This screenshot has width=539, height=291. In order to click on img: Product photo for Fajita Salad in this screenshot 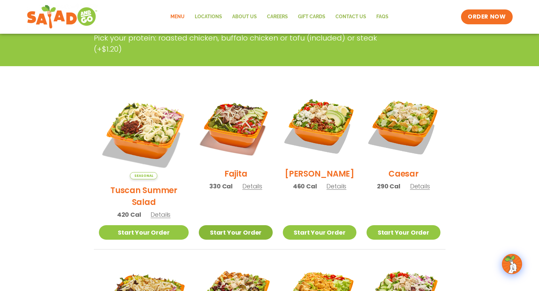, I will do `click(235, 126)`.